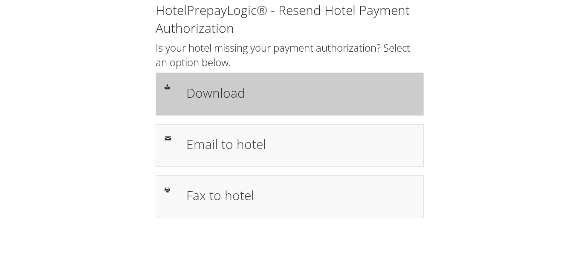 This screenshot has width=579, height=274. I want to click on h1: HotelPrepayLogic® - Resend Hotel Payment Authorization, so click(290, 19).